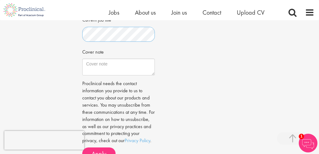 The height and width of the screenshot is (154, 319). Describe the element at coordinates (250, 12) in the screenshot. I see `span: Upload CV` at that location.